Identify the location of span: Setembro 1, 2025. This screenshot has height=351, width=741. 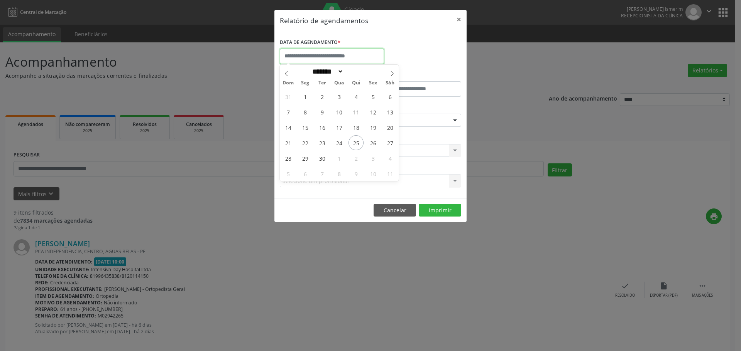
(305, 96).